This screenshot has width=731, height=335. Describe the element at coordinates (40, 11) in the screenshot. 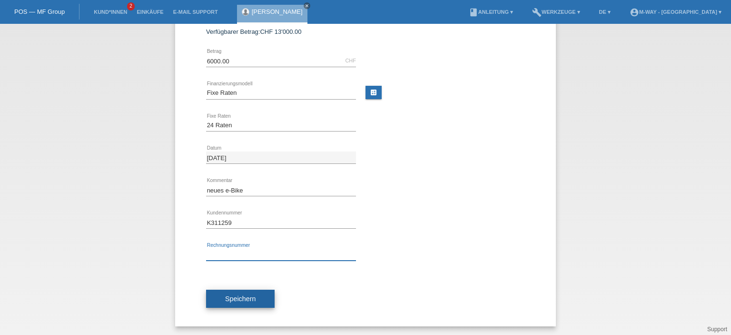

I see `a: POS — MF Group` at that location.